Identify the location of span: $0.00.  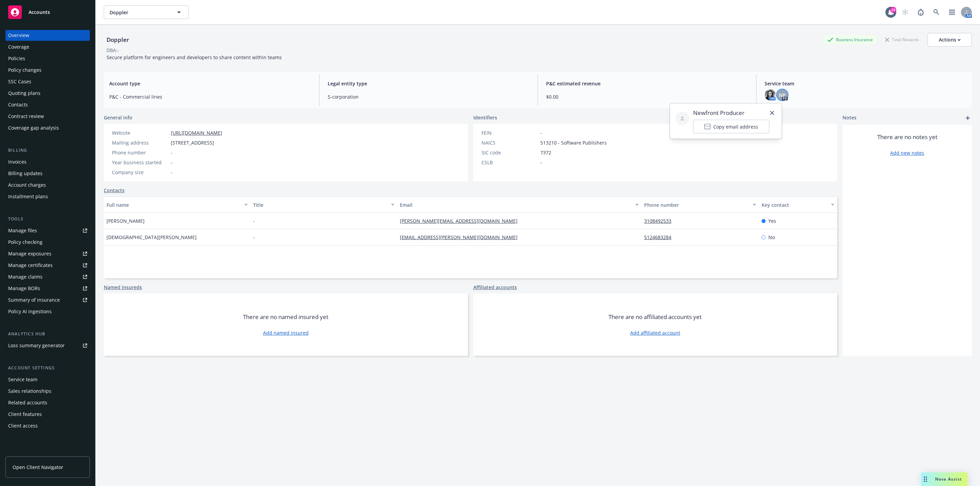
(647, 96).